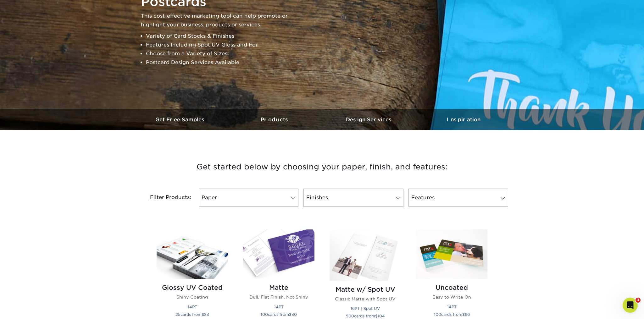  Describe the element at coordinates (278, 254) in the screenshot. I see `img: Matte Postcards` at that location.